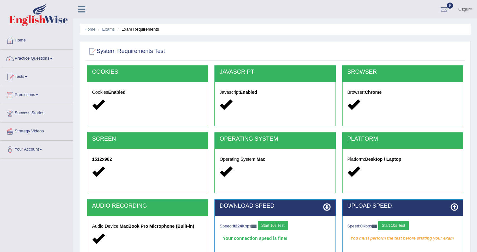 This screenshot has width=477, height=252. I want to click on em: You must perform the test before starting your exam, so click(403, 238).